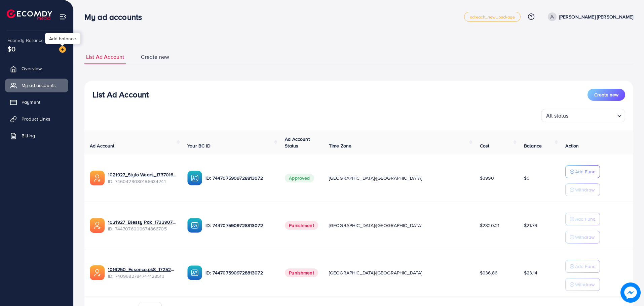 The width and height of the screenshot is (644, 306). Describe the element at coordinates (102, 146) in the screenshot. I see `span: Ad Account` at that location.